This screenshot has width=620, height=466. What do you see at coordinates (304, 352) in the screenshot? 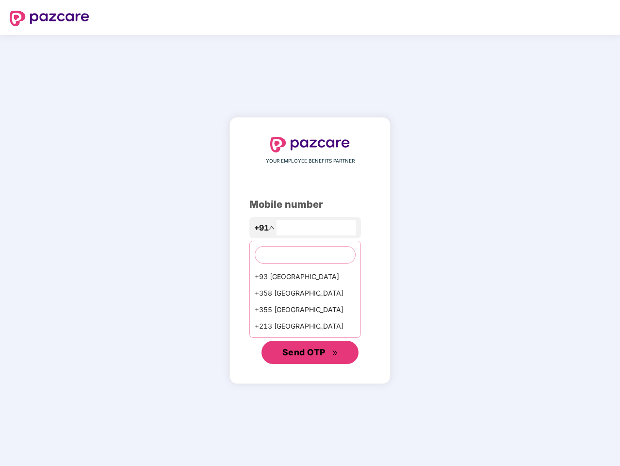
I see `span: Send OTP` at bounding box center [304, 352].